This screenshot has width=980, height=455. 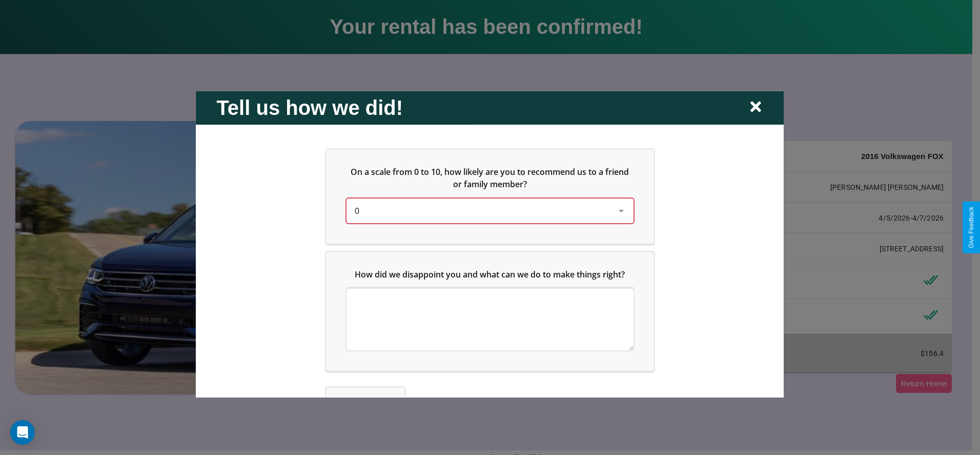 I want to click on h5: On a scale from 0 to 10, how likely are you to recommend us to a friend or family member?, so click(x=490, y=178).